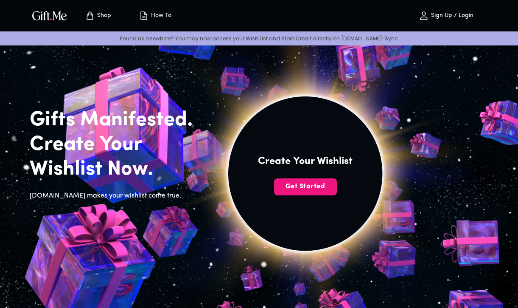 The image size is (518, 308). I want to click on p: Shop, so click(103, 16).